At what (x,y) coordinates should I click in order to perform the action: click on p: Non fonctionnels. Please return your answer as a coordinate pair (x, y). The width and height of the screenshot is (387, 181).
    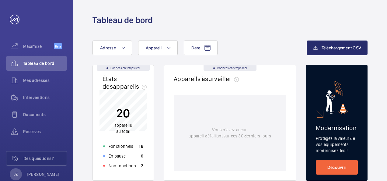
    Looking at the image, I should click on (125, 166).